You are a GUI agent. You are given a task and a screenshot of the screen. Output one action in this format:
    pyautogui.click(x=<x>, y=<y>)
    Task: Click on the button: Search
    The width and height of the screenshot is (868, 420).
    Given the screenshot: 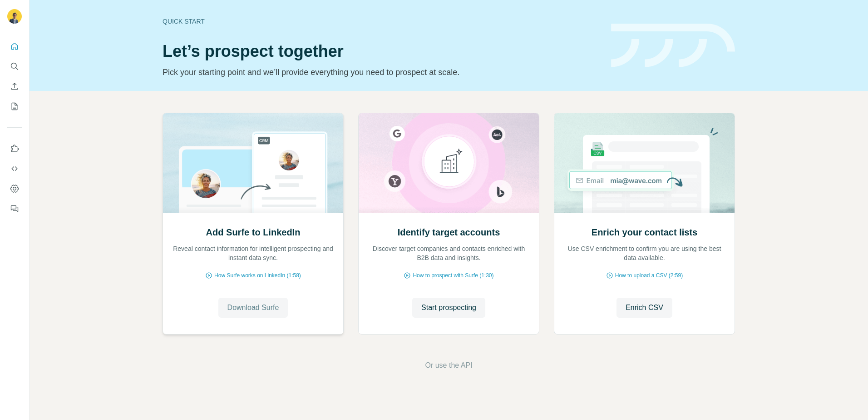 What is the action you would take?
    pyautogui.click(x=15, y=66)
    